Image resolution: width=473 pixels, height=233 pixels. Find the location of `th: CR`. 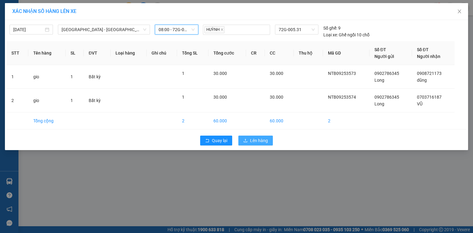

th: CR is located at coordinates (255, 53).